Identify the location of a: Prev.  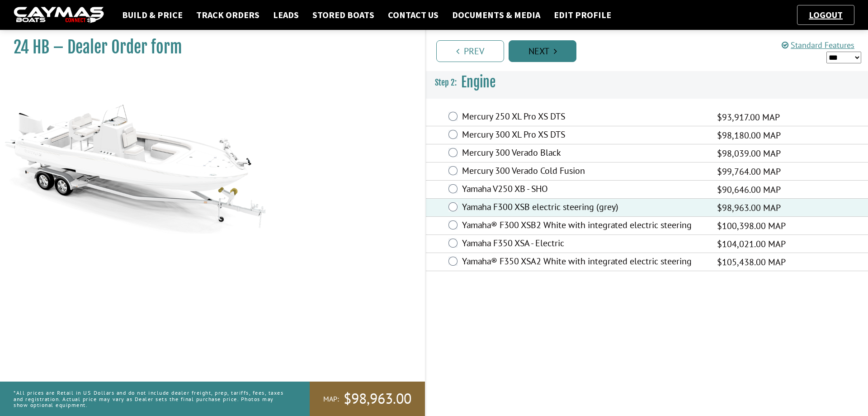
(471, 51).